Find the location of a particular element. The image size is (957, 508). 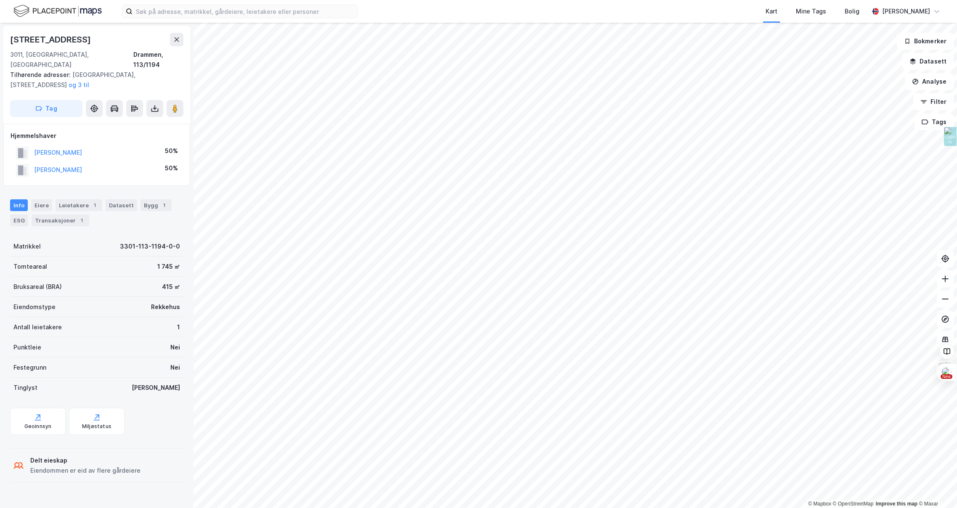

div: Delt eieskap is located at coordinates (85, 461).